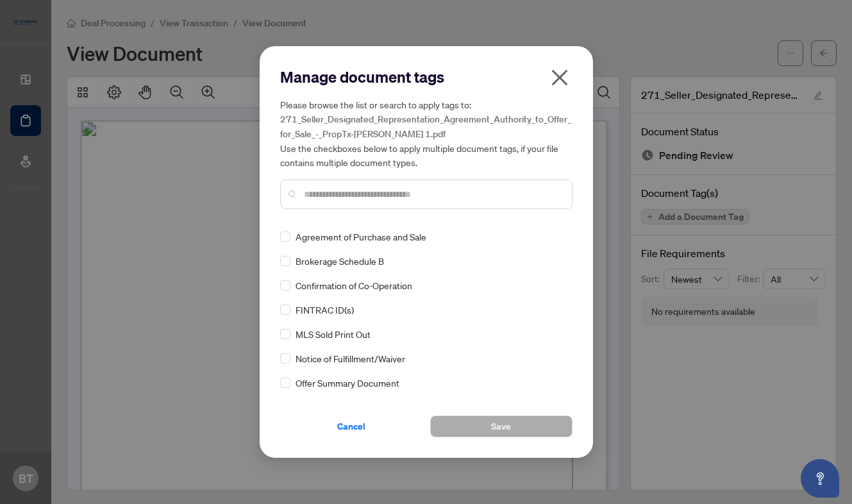  Describe the element at coordinates (350, 359) in the screenshot. I see `span: Notice of Fulfillment/Waiver` at that location.